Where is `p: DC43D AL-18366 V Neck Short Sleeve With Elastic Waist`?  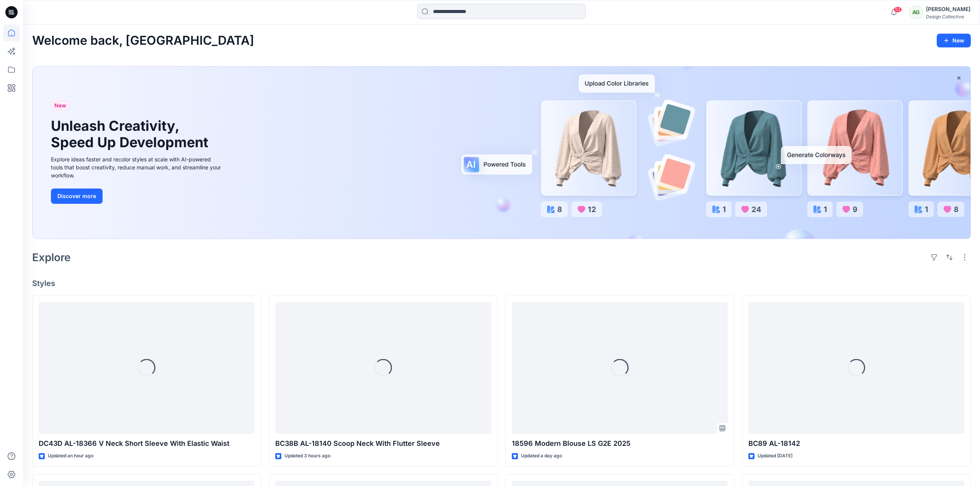 p: DC43D AL-18366 V Neck Short Sleeve With Elastic Waist is located at coordinates (147, 444).